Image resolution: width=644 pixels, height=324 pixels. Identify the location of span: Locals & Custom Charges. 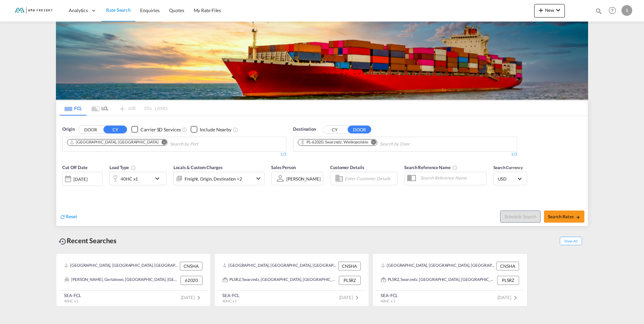
(198, 167).